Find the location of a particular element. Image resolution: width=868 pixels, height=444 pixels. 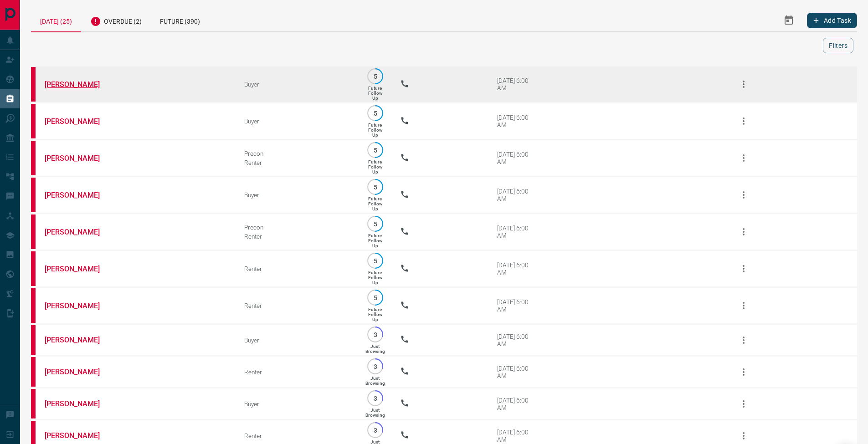

div: Future (390) is located at coordinates (180, 20).